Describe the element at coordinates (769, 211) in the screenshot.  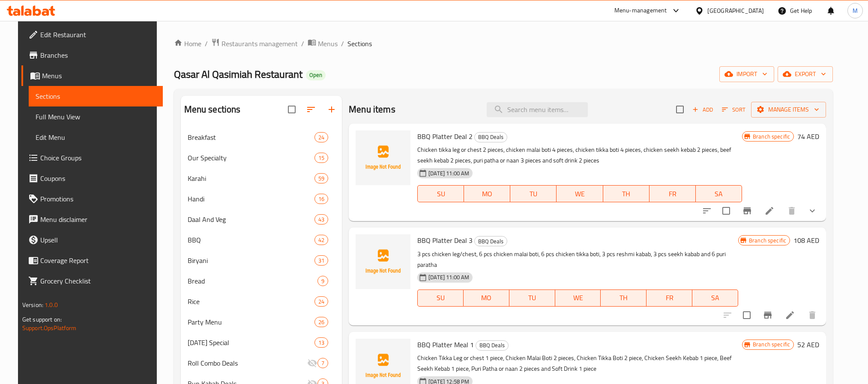
I see `a: Edit menu item` at that location.